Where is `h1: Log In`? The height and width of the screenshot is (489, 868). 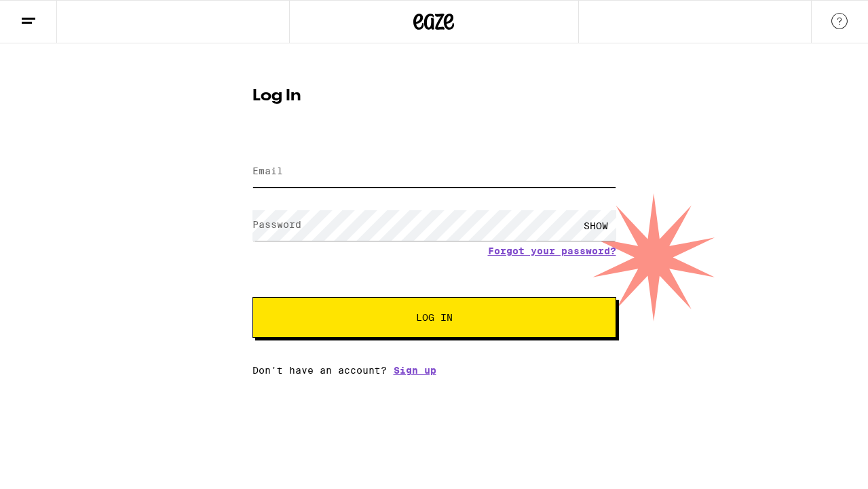
h1: Log In is located at coordinates (435, 96).